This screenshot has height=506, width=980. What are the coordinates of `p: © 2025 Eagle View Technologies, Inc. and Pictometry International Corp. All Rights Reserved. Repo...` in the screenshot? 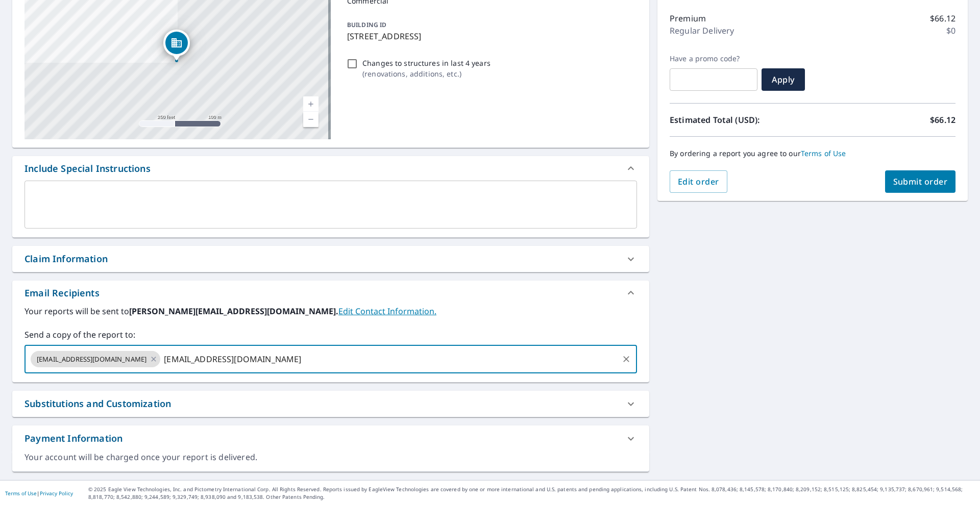 It's located at (531, 493).